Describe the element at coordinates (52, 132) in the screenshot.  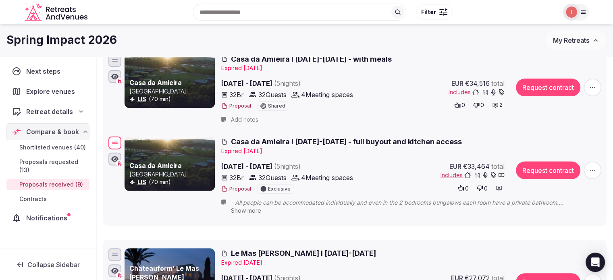
I see `span: Compare & book` at that location.